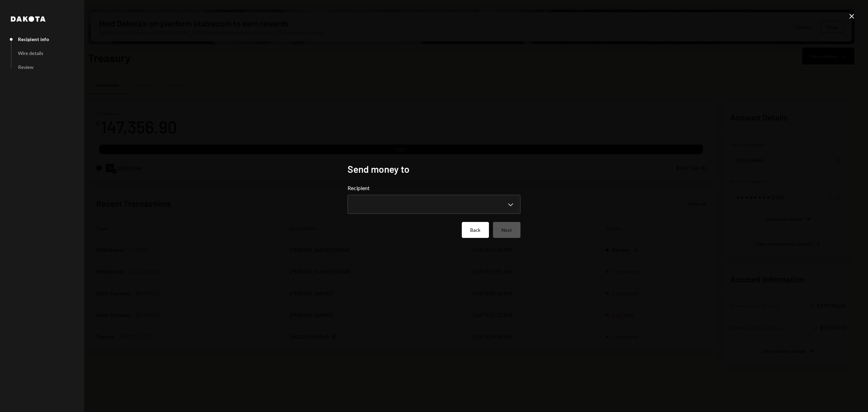 This screenshot has width=868, height=412. Describe the element at coordinates (30, 53) in the screenshot. I see `div: Wire details` at that location.